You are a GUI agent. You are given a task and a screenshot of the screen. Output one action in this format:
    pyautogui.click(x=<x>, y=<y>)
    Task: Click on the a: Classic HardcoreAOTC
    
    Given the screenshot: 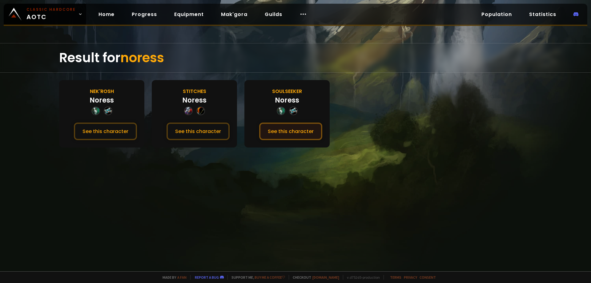 What is the action you would take?
    pyautogui.click(x=45, y=14)
    